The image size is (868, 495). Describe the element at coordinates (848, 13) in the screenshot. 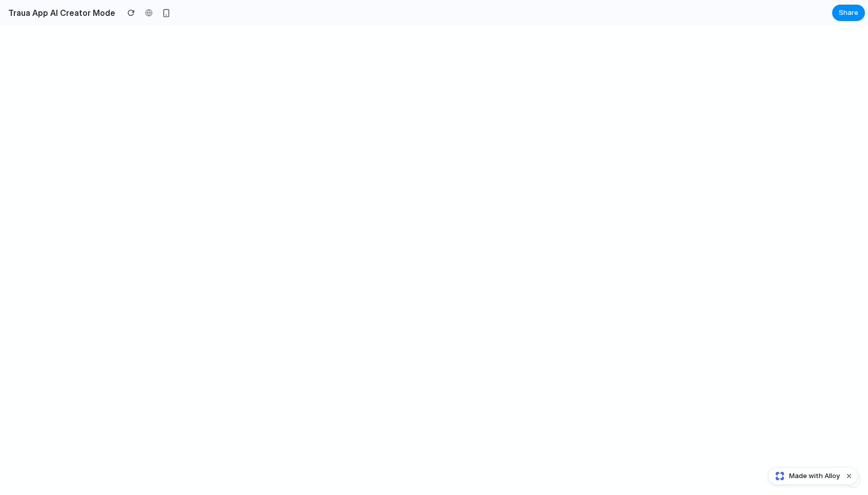

I see `button: Share` at that location.